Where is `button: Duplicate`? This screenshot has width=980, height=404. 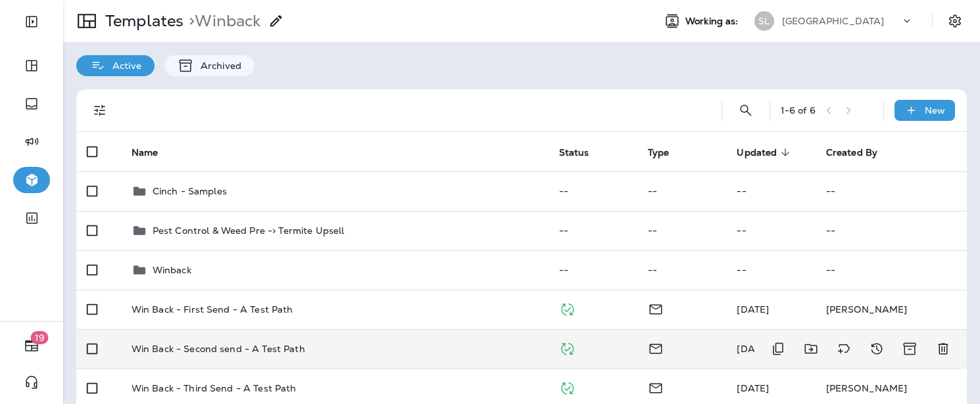
button: Duplicate is located at coordinates (779, 349).